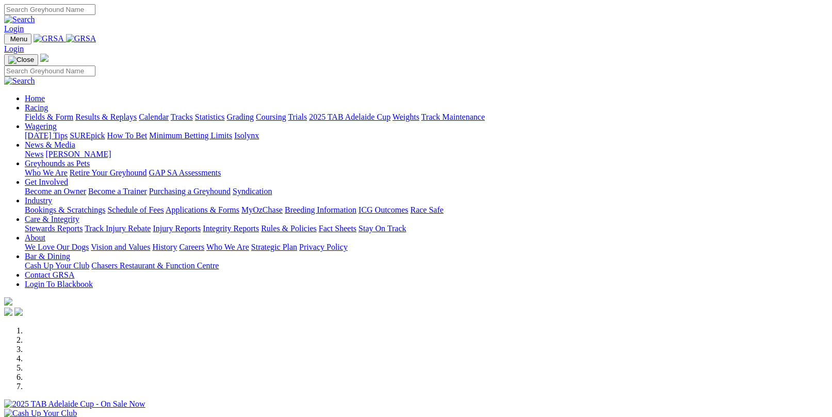 The height and width of the screenshot is (417, 832). I want to click on a: Industry, so click(38, 200).